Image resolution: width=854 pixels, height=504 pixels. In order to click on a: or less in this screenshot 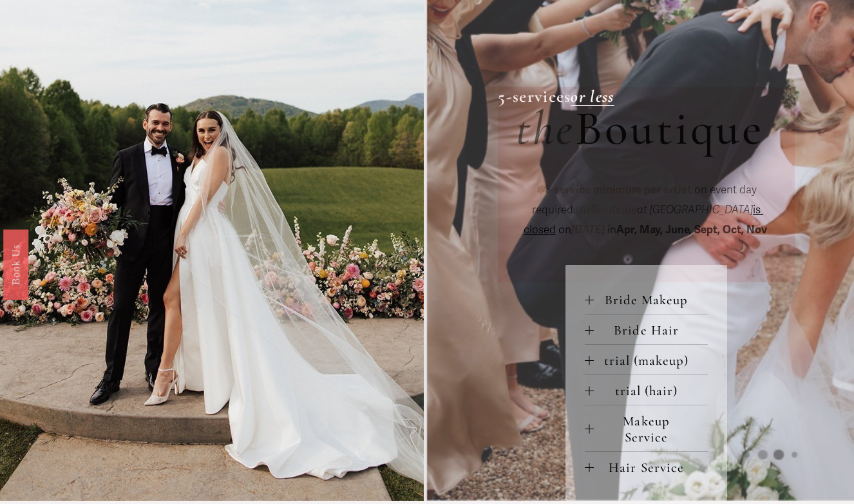, I will do `click(592, 97)`.